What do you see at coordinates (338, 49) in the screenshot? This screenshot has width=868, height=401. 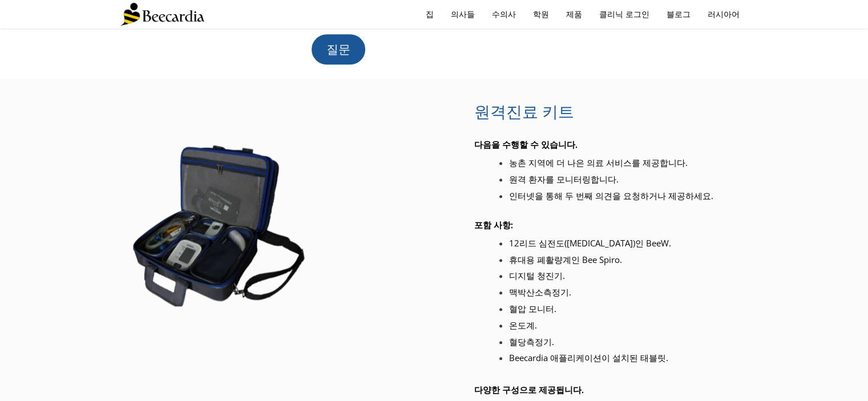 I see `font: 질문` at bounding box center [338, 49].